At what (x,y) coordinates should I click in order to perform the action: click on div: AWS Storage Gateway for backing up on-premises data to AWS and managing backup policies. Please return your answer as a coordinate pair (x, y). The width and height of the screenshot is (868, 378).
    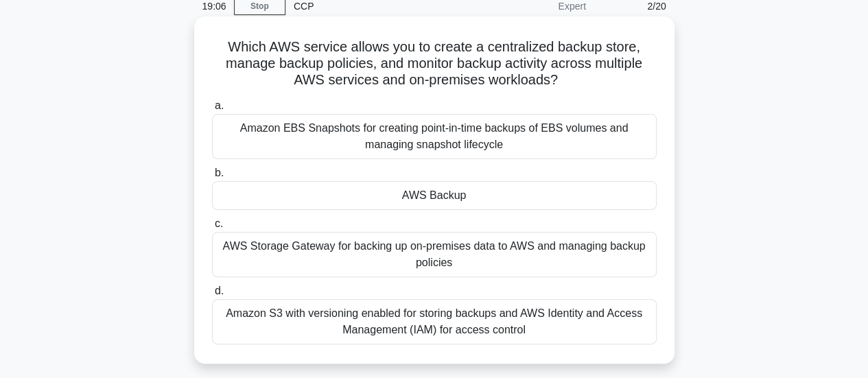
    Looking at the image, I should click on (434, 254).